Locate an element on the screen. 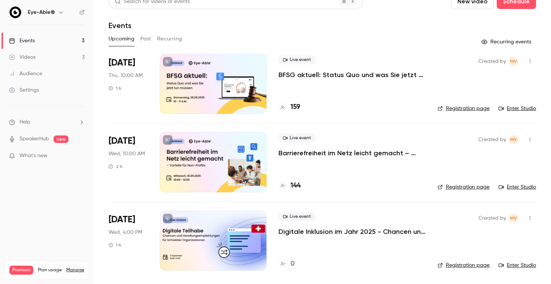  p: BFSG aktuell: Status Quo und was Sie jetzt tun müssen is located at coordinates (352, 75).